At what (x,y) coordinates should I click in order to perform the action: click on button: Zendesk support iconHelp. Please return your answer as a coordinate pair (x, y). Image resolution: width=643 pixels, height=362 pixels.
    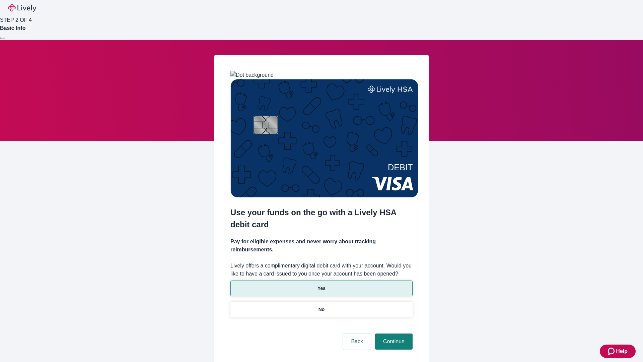
    Looking at the image, I should click on (618, 351).